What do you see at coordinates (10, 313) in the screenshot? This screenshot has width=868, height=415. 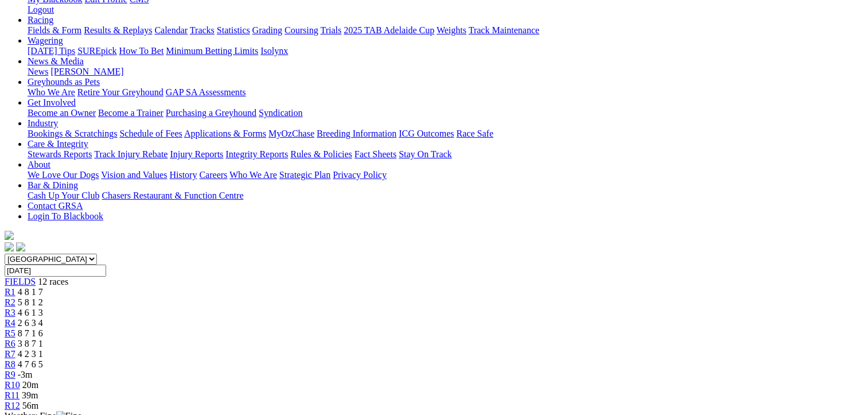 I see `a: R3` at bounding box center [10, 313].